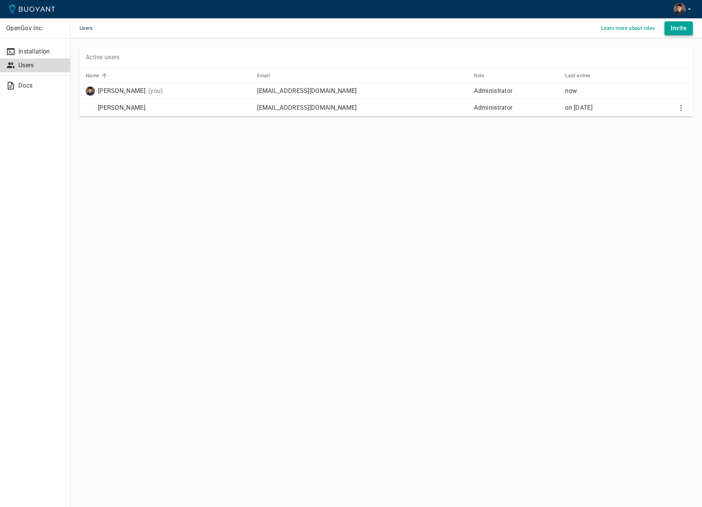 This screenshot has width=702, height=507. Describe the element at coordinates (628, 28) in the screenshot. I see `a: Learn more about roles` at that location.